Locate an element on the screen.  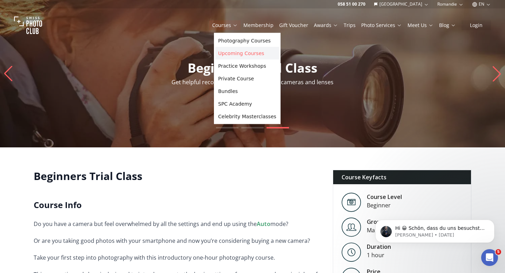
a: Meet Us is located at coordinates (420, 25).